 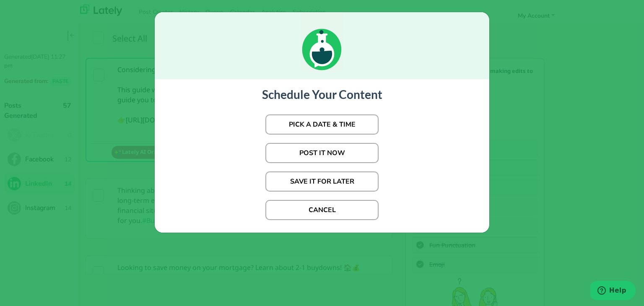 I want to click on span: Help, so click(x=27, y=10).